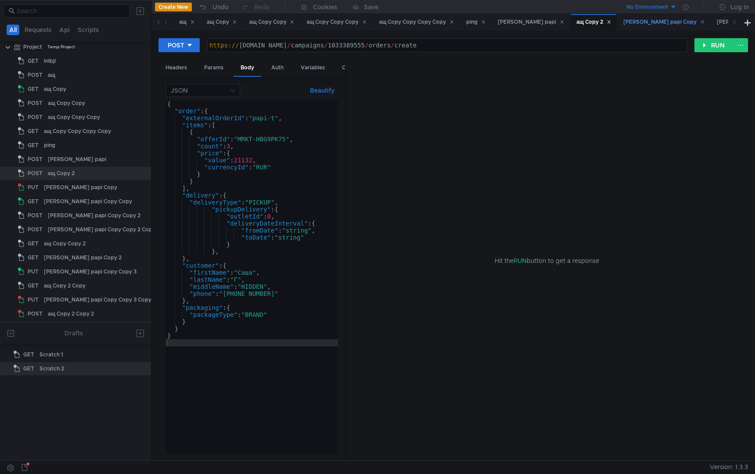  What do you see at coordinates (739, 7) in the screenshot?
I see `div: Log In` at bounding box center [739, 7].